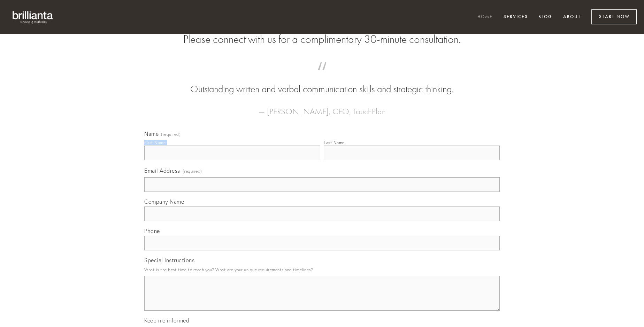 This screenshot has width=644, height=327. Describe the element at coordinates (485, 17) in the screenshot. I see `a: Home` at that location.